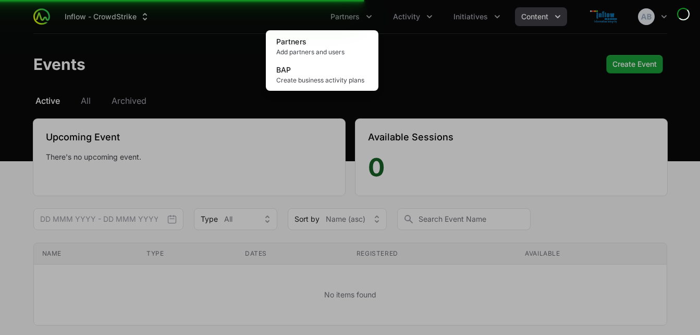 Image resolution: width=700 pixels, height=335 pixels. What do you see at coordinates (309, 17) in the screenshot?
I see `div: Main navigation` at bounding box center [309, 17].